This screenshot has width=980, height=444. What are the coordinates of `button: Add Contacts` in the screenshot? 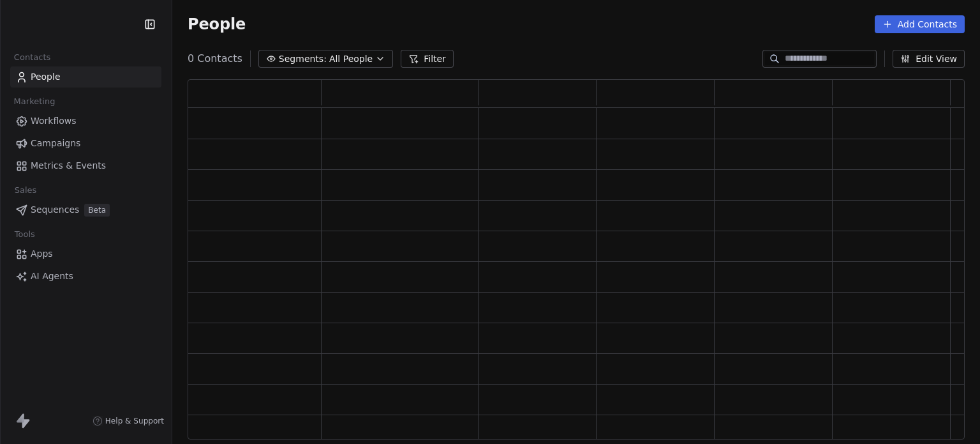 It's located at (919, 24).